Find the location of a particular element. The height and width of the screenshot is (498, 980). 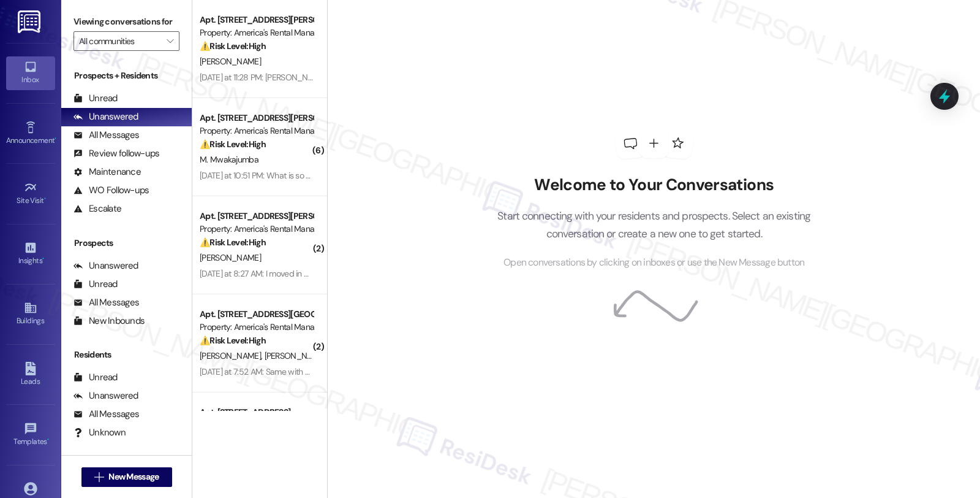

a: Inbox is located at coordinates (30, 73).